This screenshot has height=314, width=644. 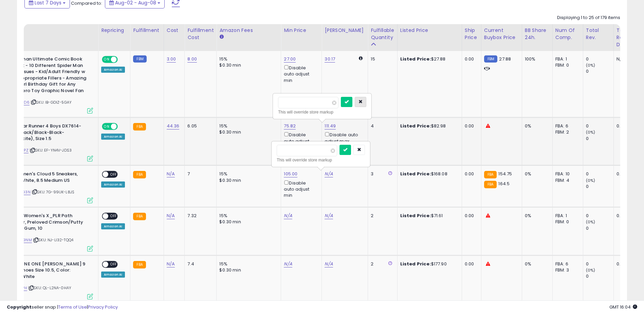 I want to click on b: adidas Women's X_PLR Path Sneaker, Preloved Crimson/Putty Mauve/Gum, 10, so click(x=47, y=223).